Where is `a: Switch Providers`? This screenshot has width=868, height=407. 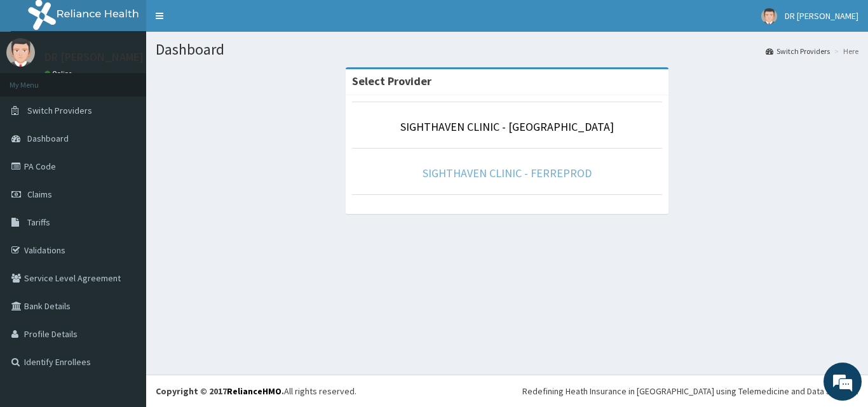
a: Switch Providers is located at coordinates (798, 51).